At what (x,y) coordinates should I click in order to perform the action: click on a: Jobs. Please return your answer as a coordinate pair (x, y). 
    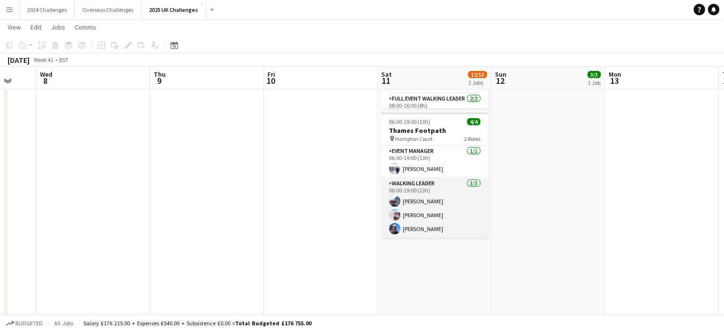
    Looking at the image, I should click on (58, 27).